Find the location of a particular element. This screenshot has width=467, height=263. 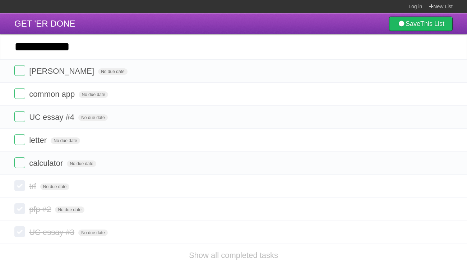

span: letter is located at coordinates (39, 140).